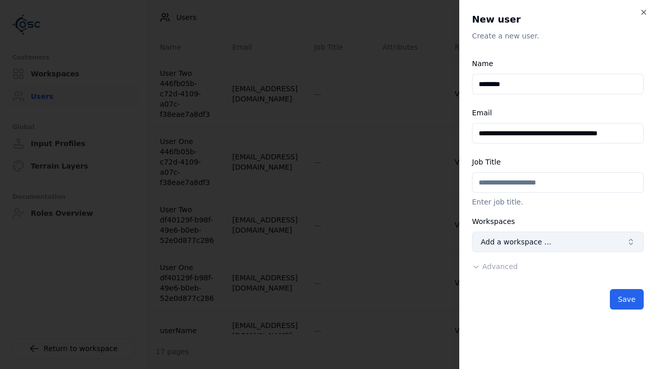 The image size is (656, 369). Describe the element at coordinates (495, 267) in the screenshot. I see `button: Advanced` at that location.